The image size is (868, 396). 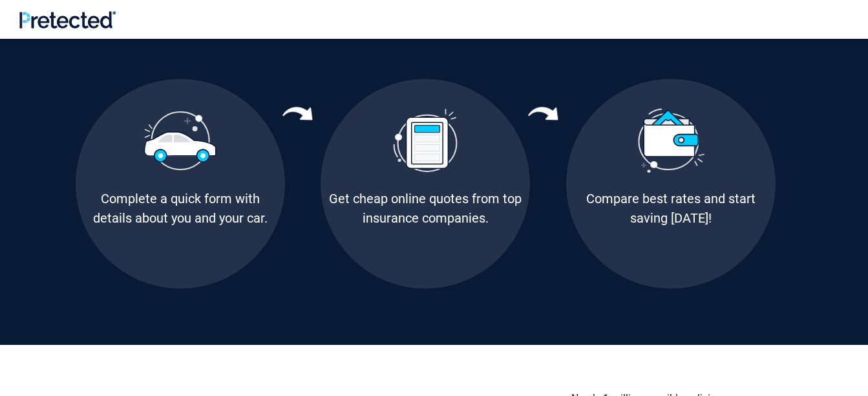 I want to click on img: Pretected Profile, so click(x=180, y=140).